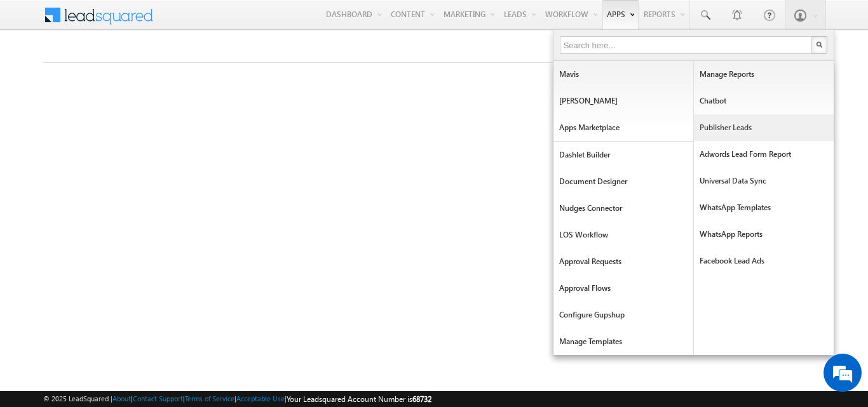 The image size is (868, 407). Describe the element at coordinates (764, 261) in the screenshot. I see `a: Facebook Lead Ads` at that location.